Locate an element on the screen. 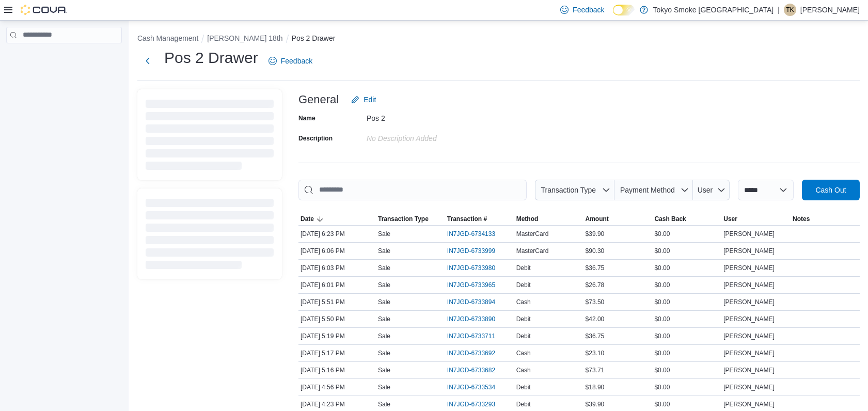 Image resolution: width=868 pixels, height=411 pixels. div: No Description added is located at coordinates (436, 137).